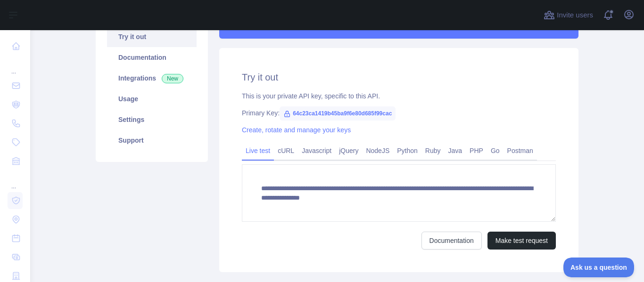 This screenshot has height=282, width=644. Describe the element at coordinates (522, 241) in the screenshot. I see `button: Make test request` at that location.